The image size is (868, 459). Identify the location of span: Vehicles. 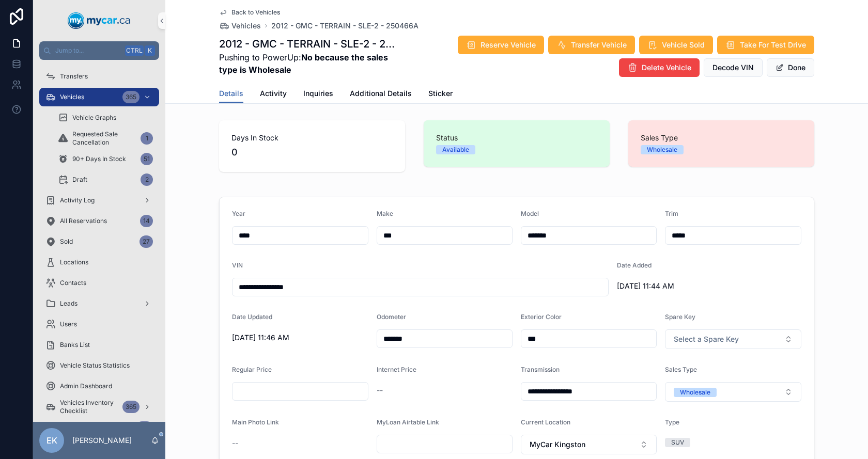
(71, 97).